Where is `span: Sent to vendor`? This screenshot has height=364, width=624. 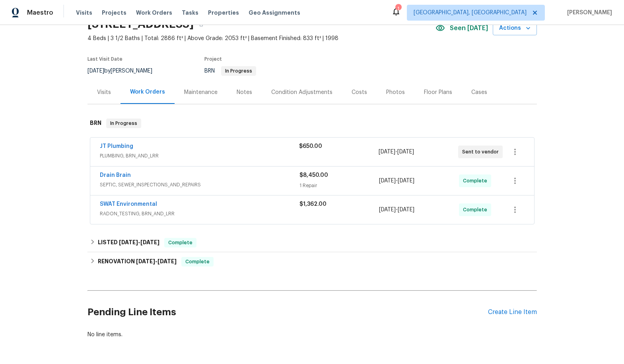 span: Sent to vendor is located at coordinates (482, 152).